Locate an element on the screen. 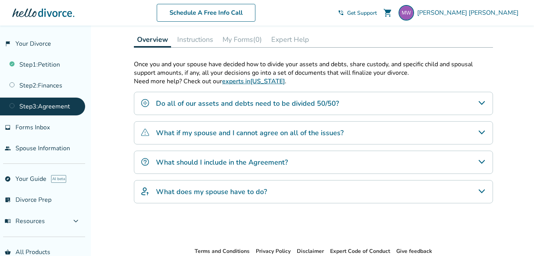  div: What should I include in the Agreement? is located at coordinates (313, 162).